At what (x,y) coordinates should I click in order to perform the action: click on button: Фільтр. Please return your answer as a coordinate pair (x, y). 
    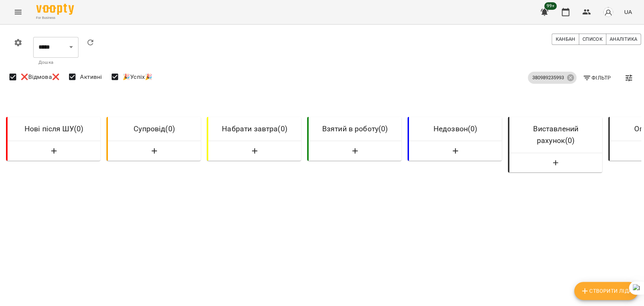
    Looking at the image, I should click on (596, 78).